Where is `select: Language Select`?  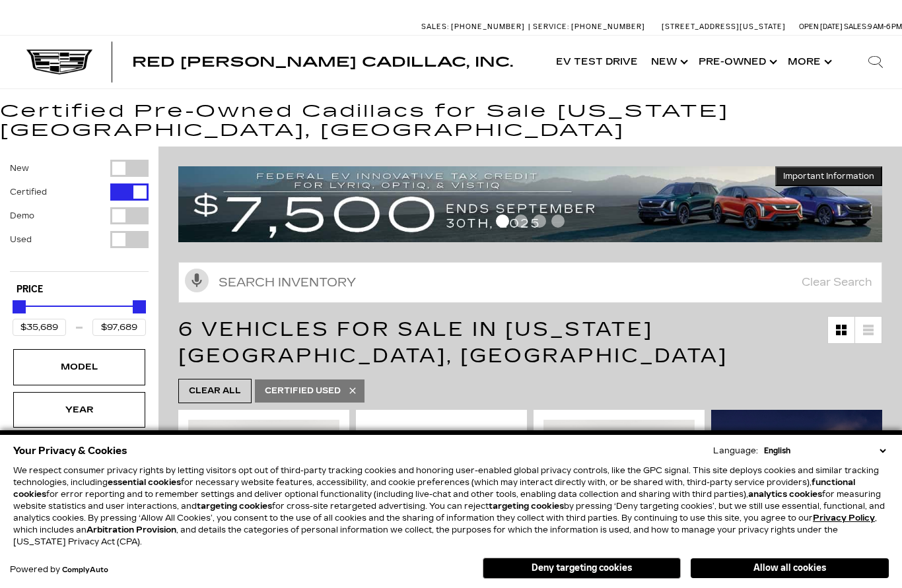 select: Language Select is located at coordinates (824, 451).